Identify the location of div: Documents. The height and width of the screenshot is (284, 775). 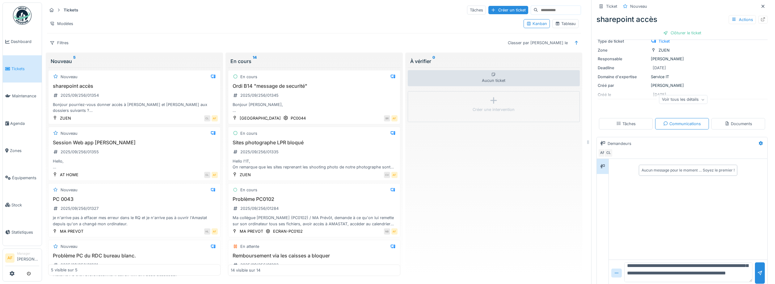
(738, 124).